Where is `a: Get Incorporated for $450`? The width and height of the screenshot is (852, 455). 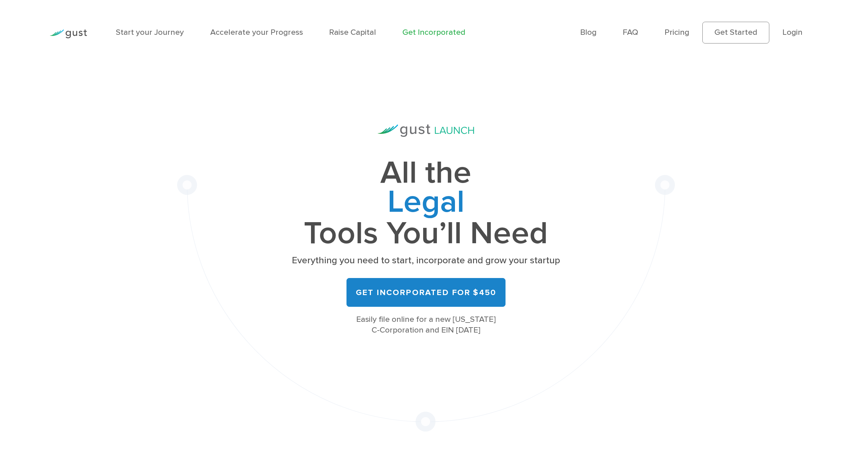 a: Get Incorporated for $450 is located at coordinates (426, 293).